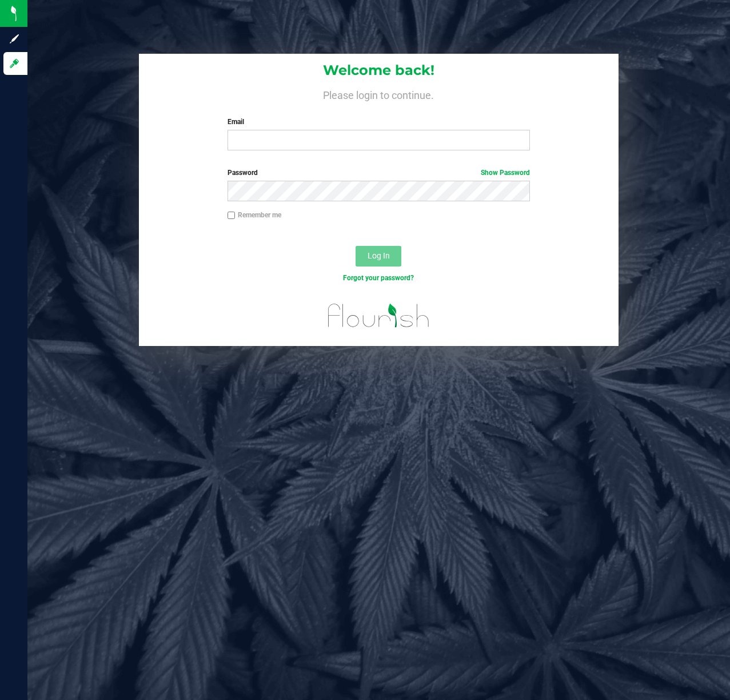  Describe the element at coordinates (379, 122) in the screenshot. I see `label: Email` at that location.